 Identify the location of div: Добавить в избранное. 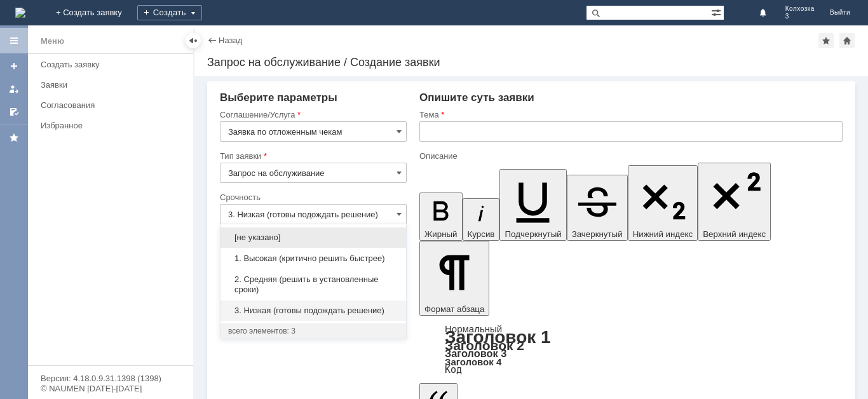
(826, 41).